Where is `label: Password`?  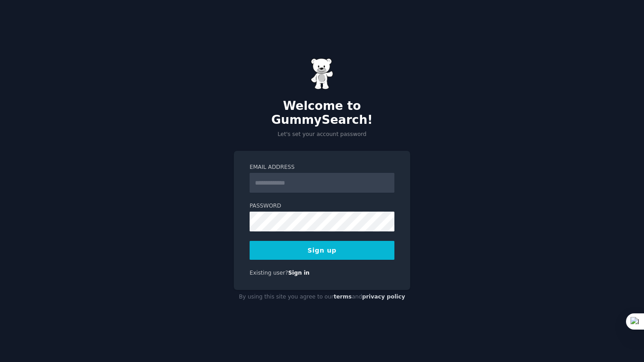
label: Password is located at coordinates (322, 206).